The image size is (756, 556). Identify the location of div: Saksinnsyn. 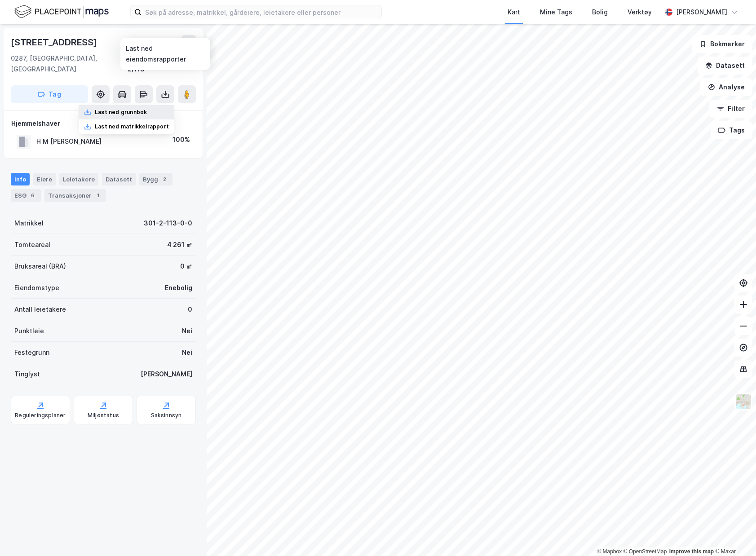
(166, 415).